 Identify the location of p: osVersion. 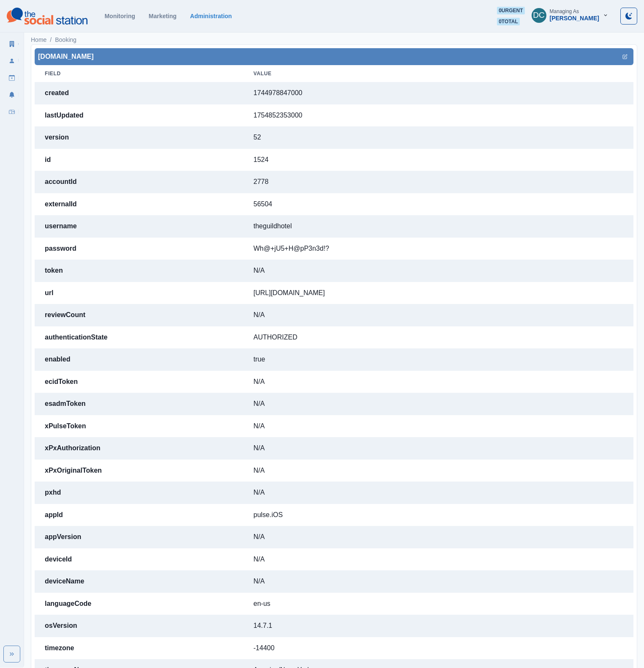
(139, 626).